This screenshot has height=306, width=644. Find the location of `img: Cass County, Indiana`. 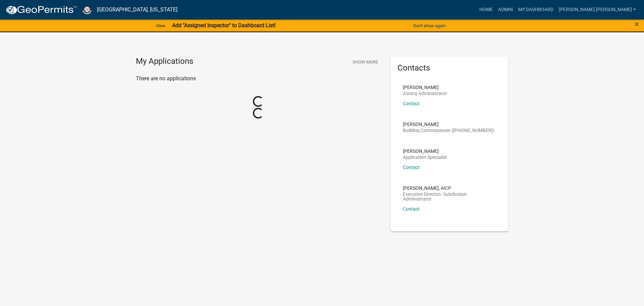

img: Cass County, Indiana is located at coordinates (87, 9).